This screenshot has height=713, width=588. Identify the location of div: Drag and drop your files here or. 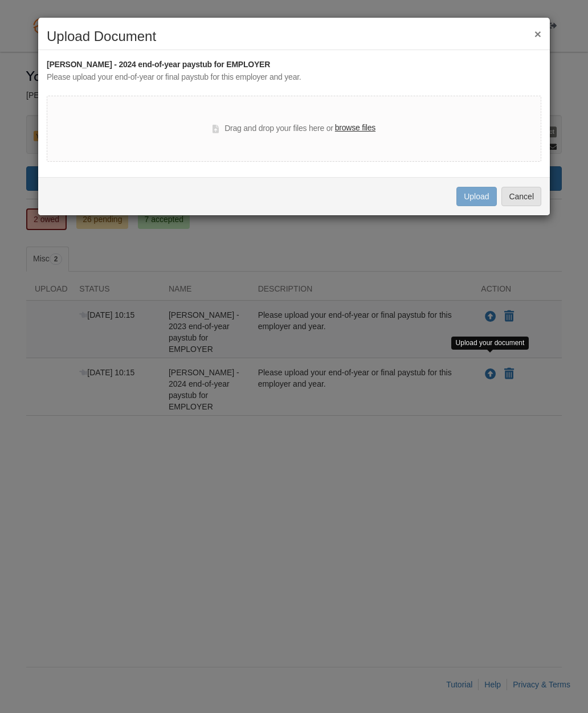
(294, 129).